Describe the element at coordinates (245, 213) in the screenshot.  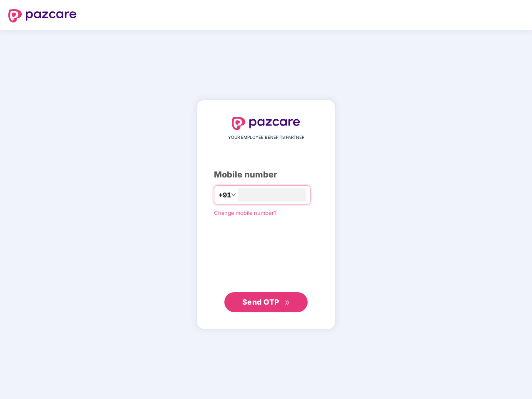
I see `a: Change mobile number?` at that location.